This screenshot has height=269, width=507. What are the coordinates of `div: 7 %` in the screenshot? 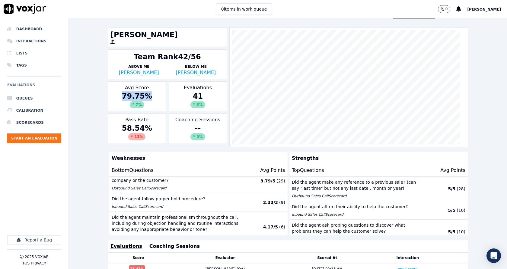 It's located at (137, 105).